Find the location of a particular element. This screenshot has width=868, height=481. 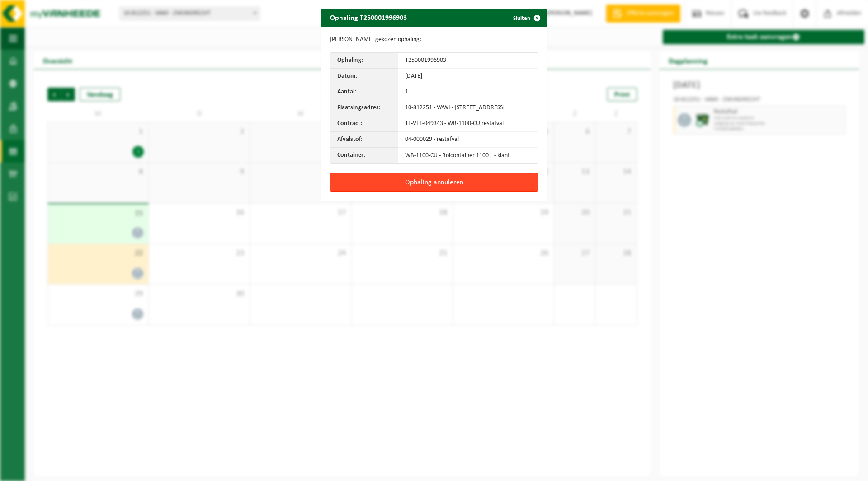

h2: Ophaling T250001996903 is located at coordinates (369, 18).